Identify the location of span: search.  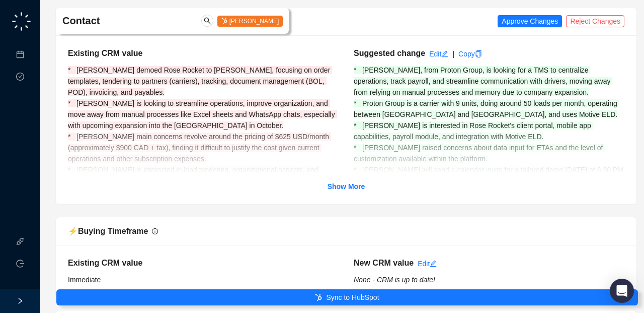
(207, 20).